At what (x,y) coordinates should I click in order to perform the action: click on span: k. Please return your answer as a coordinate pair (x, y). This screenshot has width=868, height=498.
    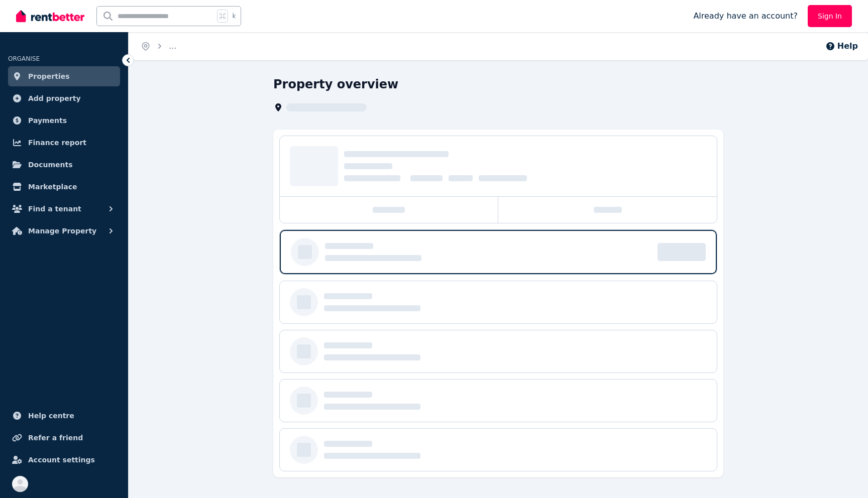
    Looking at the image, I should click on (233, 16).